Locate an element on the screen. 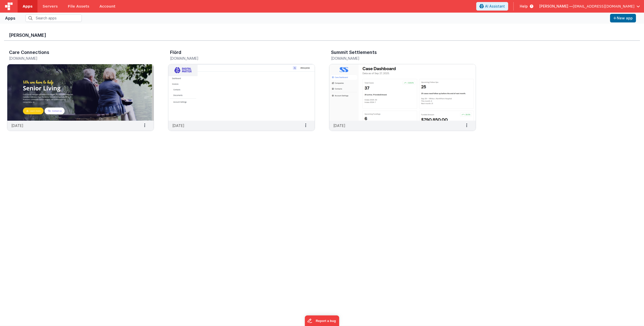 This screenshot has height=326, width=644. span: AI Assistant is located at coordinates (495, 6).